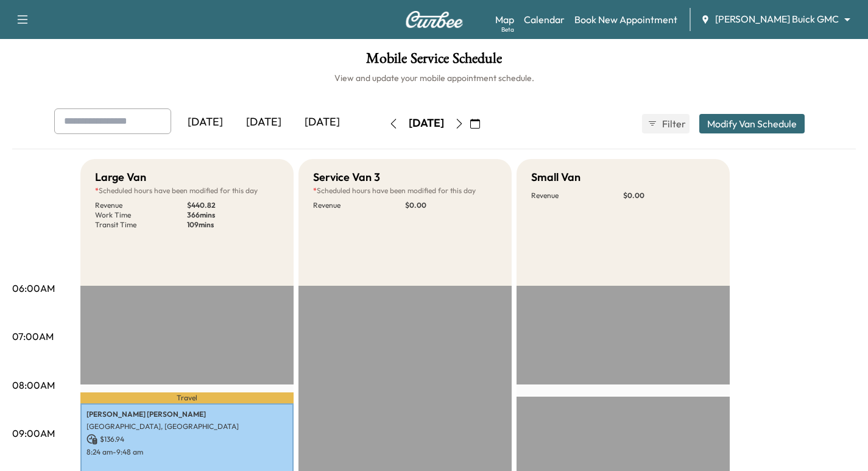 Image resolution: width=868 pixels, height=471 pixels. I want to click on p: 09:00AM, so click(34, 433).